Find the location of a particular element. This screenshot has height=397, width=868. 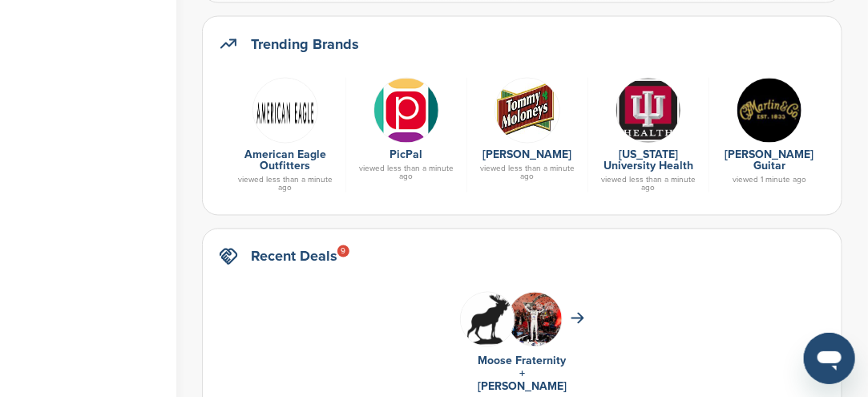

img: 3bs1dc4c 400x400 is located at coordinates (535, 319).